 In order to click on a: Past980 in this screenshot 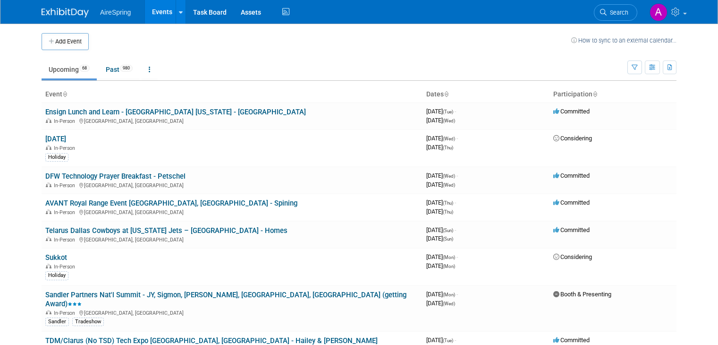, I will do `click(119, 69)`.